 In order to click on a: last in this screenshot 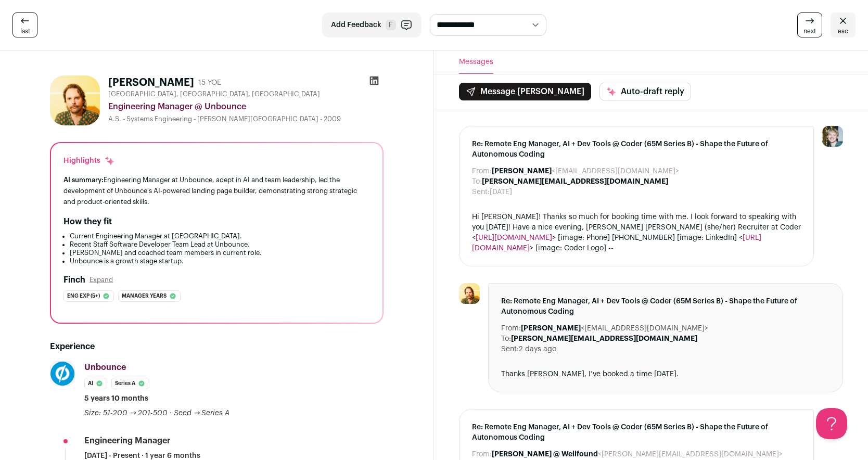, I will do `click(25, 25)`.